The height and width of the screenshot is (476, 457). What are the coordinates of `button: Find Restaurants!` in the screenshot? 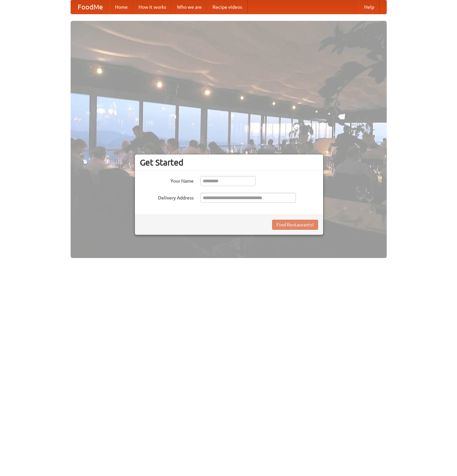 It's located at (295, 225).